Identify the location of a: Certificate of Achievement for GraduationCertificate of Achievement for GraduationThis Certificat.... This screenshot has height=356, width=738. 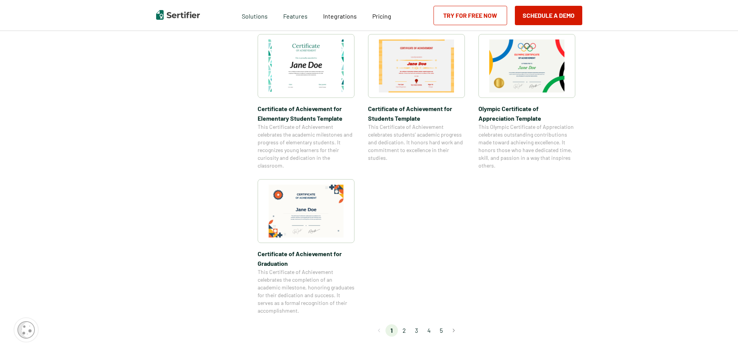
(306, 247).